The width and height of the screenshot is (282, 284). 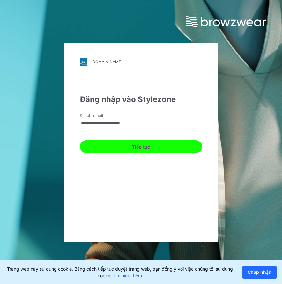 What do you see at coordinates (141, 147) in the screenshot?
I see `font: Tiếp tục` at bounding box center [141, 147].